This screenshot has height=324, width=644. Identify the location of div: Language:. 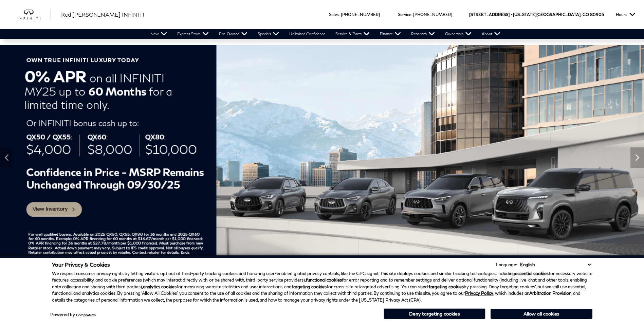
(506, 265).